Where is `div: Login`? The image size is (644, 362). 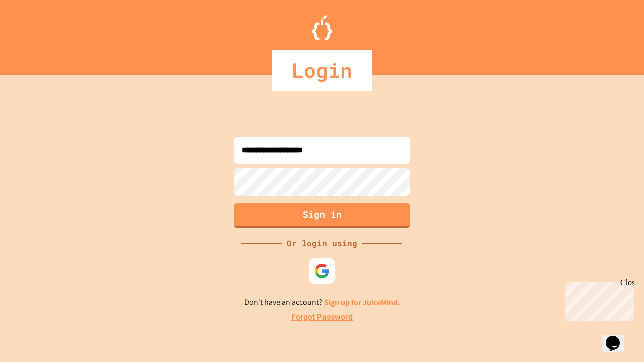
div: Login is located at coordinates (322, 70).